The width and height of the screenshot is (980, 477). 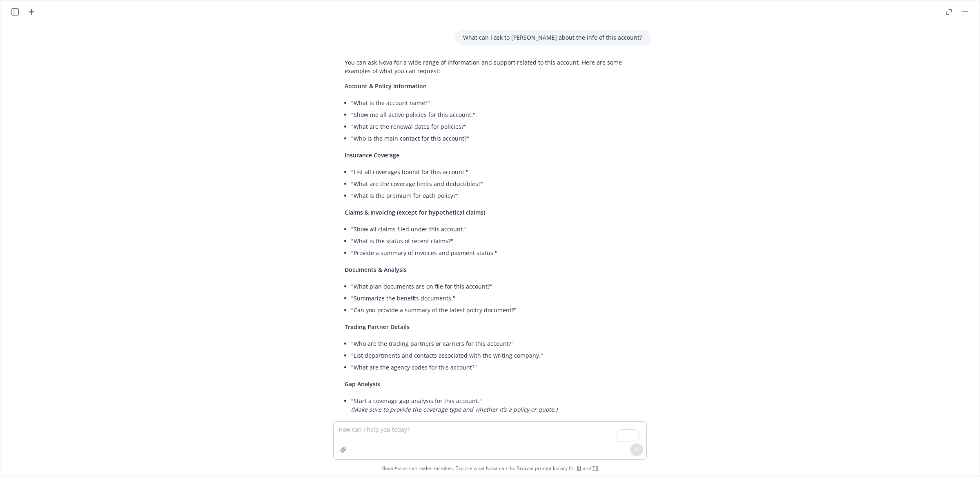 I want to click on em: (Make sure to provide the coverage type and whether it’s a policy or quote.), so click(x=454, y=409).